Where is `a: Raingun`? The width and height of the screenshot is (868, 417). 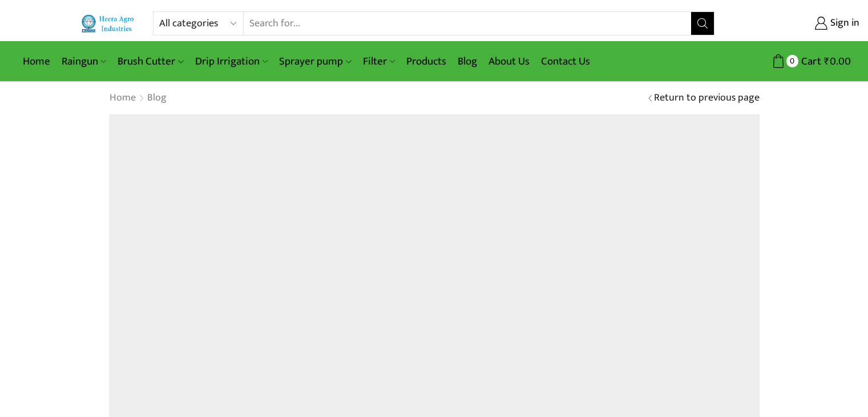 a: Raingun is located at coordinates (84, 61).